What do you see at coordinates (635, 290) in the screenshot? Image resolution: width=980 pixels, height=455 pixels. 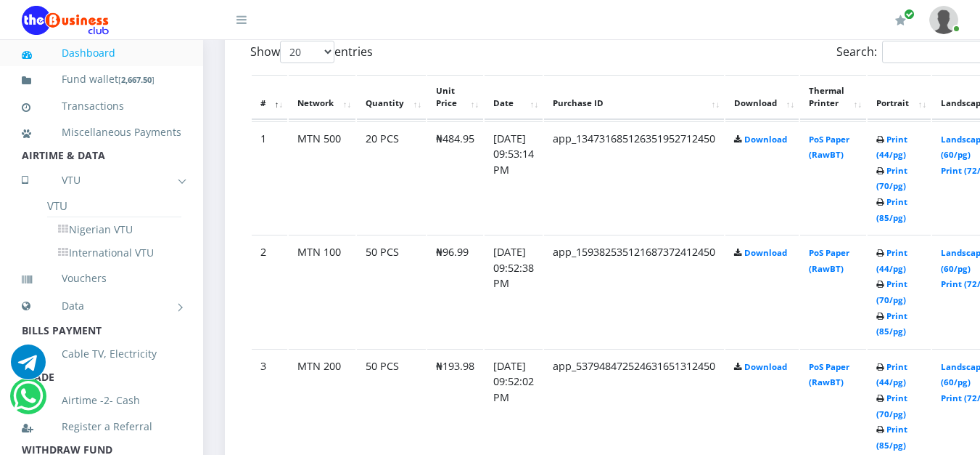 I see `td: app_159382535121687372412450` at bounding box center [635, 290].